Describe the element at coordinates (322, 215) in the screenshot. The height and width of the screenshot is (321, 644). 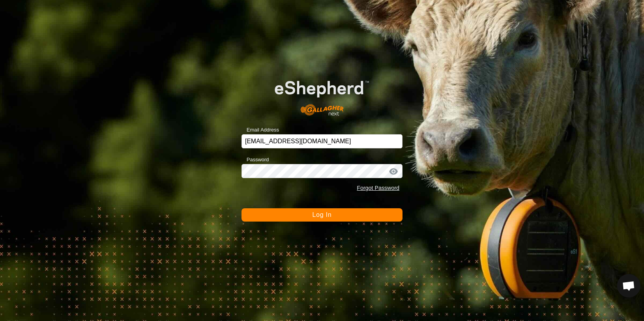
I see `button: Log In` at that location.